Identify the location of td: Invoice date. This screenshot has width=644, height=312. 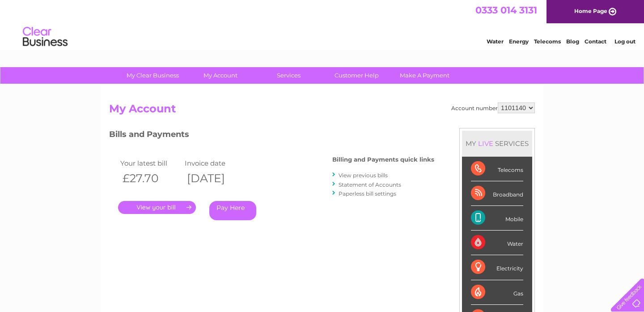
(215, 163).